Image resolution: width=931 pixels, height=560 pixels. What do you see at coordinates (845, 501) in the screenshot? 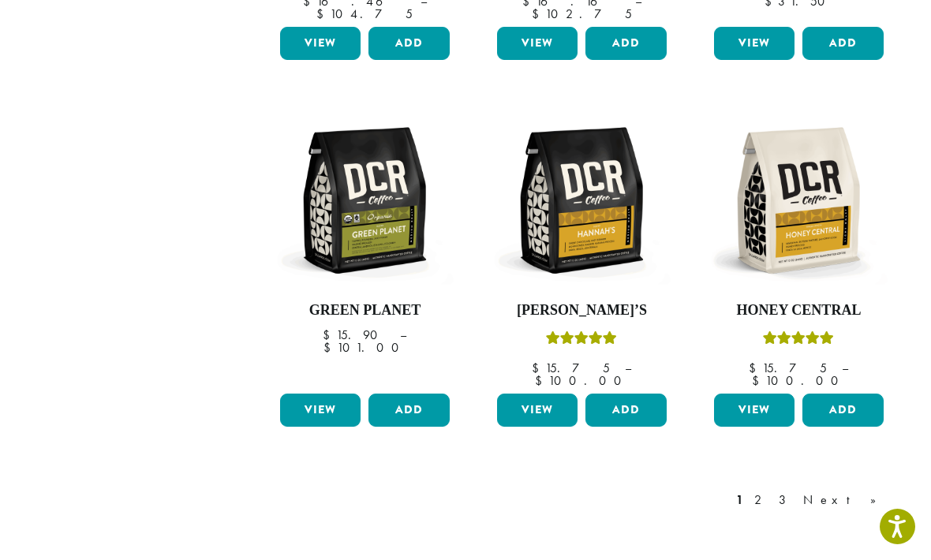
I see `a: Next »` at bounding box center [845, 501].